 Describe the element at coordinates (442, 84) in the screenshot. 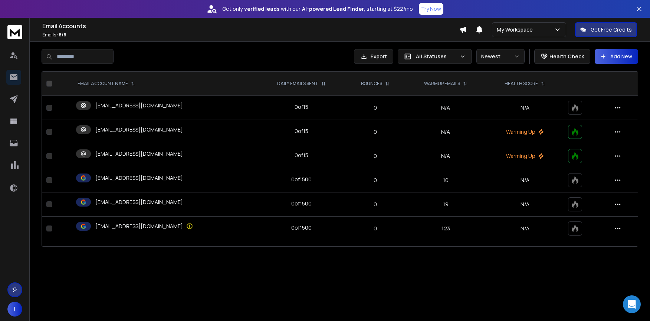

I see `p: WARMUP EMAILS` at that location.